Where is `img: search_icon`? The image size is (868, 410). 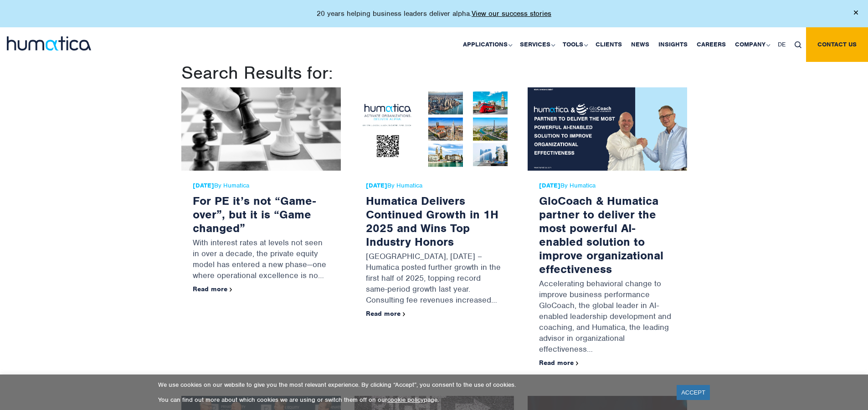
img: search_icon is located at coordinates (798, 45).